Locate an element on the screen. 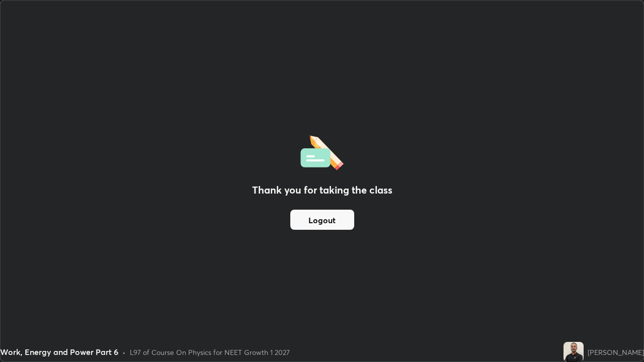  div: L97 of Course On Physics for NEET Growth 1 2027 is located at coordinates (210, 352).